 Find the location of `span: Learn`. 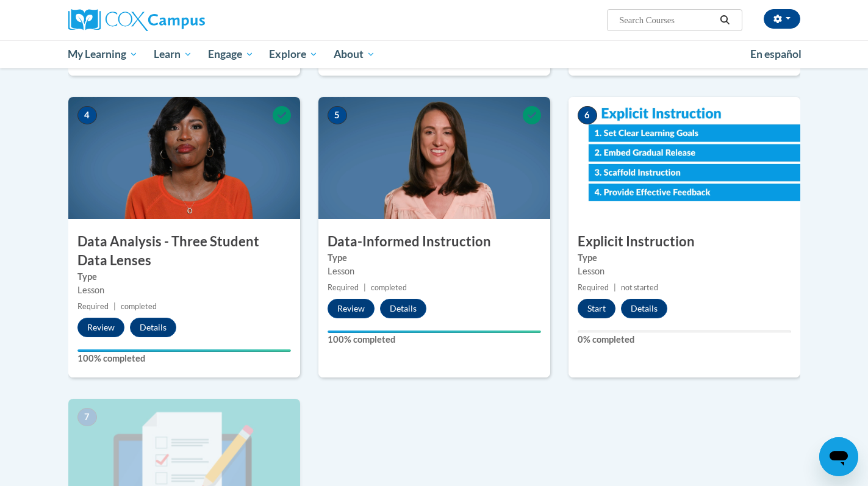

span: Learn is located at coordinates (173, 54).